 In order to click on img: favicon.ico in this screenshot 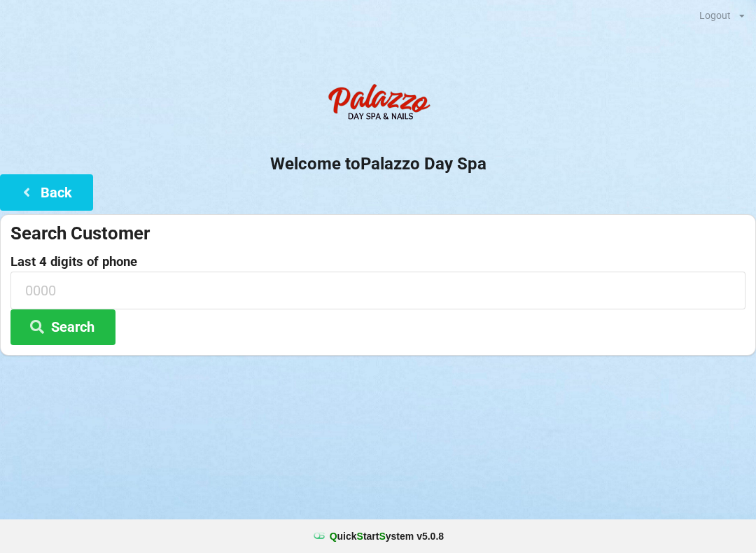, I will do `click(319, 536)`.